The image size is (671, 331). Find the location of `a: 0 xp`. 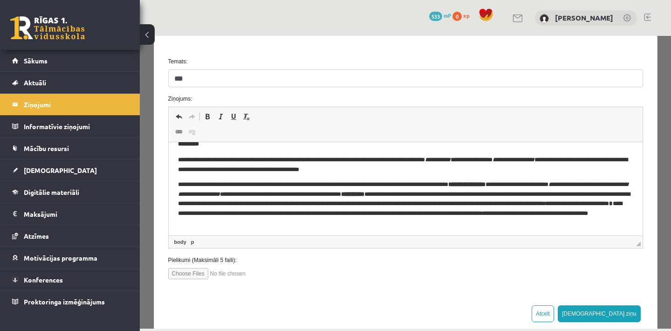

a: 0 xp is located at coordinates (463, 15).